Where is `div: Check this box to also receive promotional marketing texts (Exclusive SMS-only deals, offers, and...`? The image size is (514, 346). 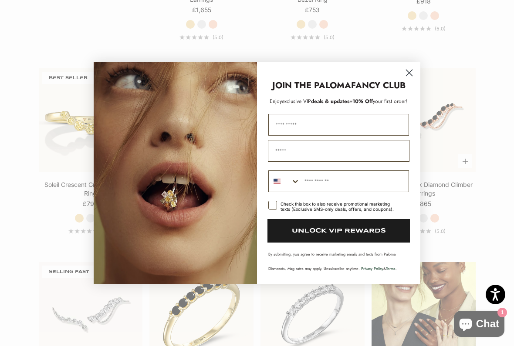
div: Check this box to also receive promotional marketing texts (Exclusive SMS-only deals, offers, and... is located at coordinates (339, 207).